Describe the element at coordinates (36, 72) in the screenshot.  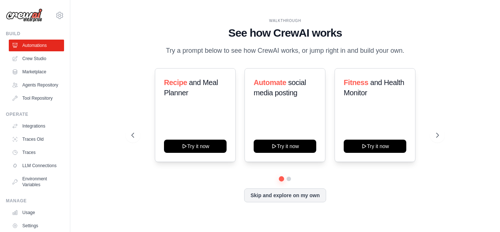
I see `a: Marketplace` at that location.